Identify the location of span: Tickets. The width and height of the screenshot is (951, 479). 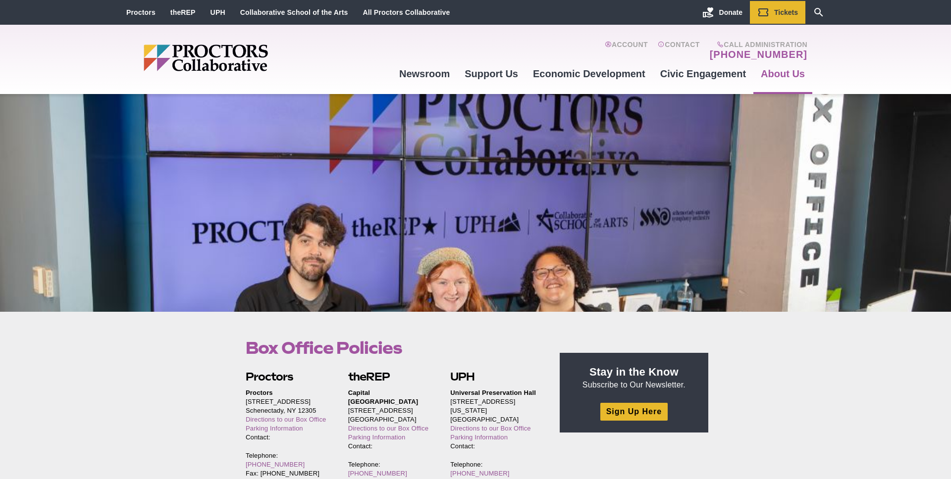
(786, 12).